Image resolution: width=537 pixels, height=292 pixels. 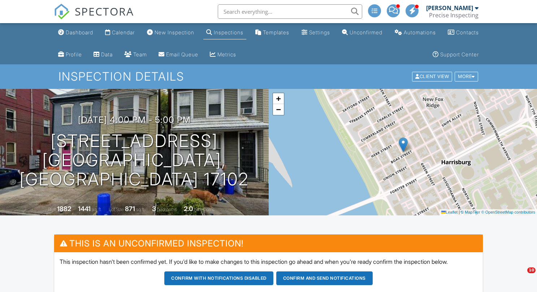 What do you see at coordinates (140, 54) in the screenshot?
I see `div: Team` at bounding box center [140, 54].